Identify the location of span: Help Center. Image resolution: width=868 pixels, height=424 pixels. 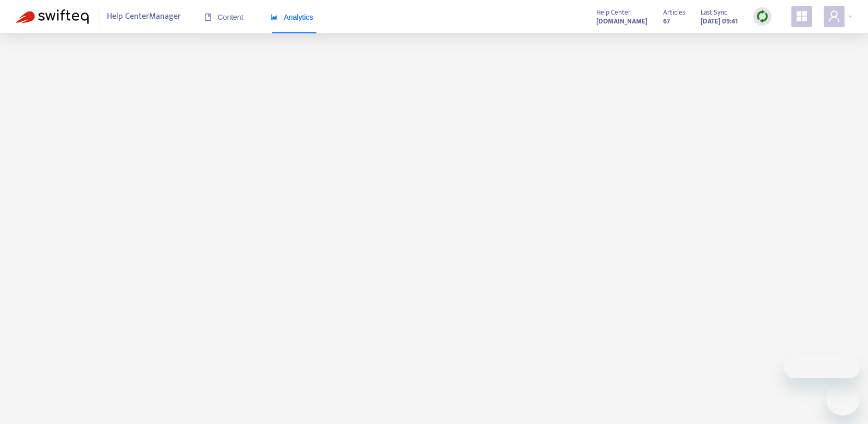
(614, 13).